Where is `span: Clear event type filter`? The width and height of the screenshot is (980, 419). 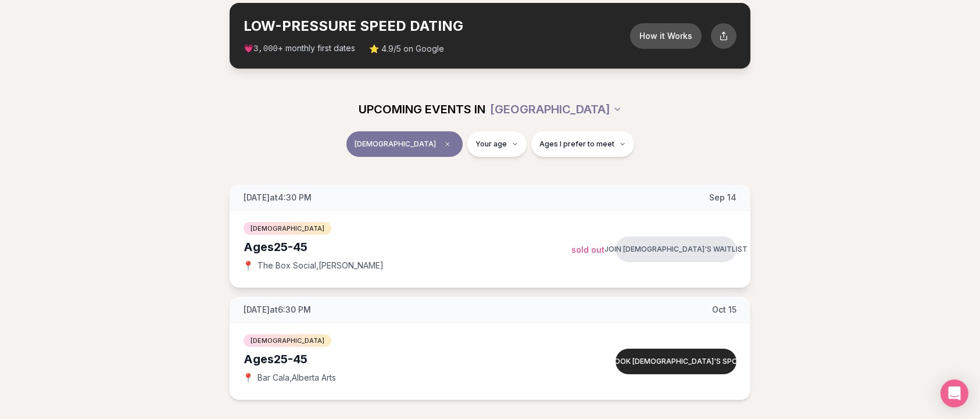 span: Clear event type filter is located at coordinates (447, 144).